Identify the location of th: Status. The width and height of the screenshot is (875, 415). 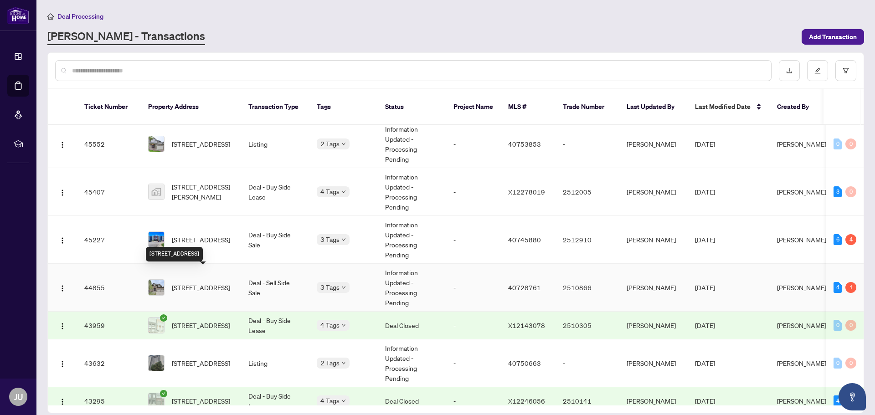
(412, 107).